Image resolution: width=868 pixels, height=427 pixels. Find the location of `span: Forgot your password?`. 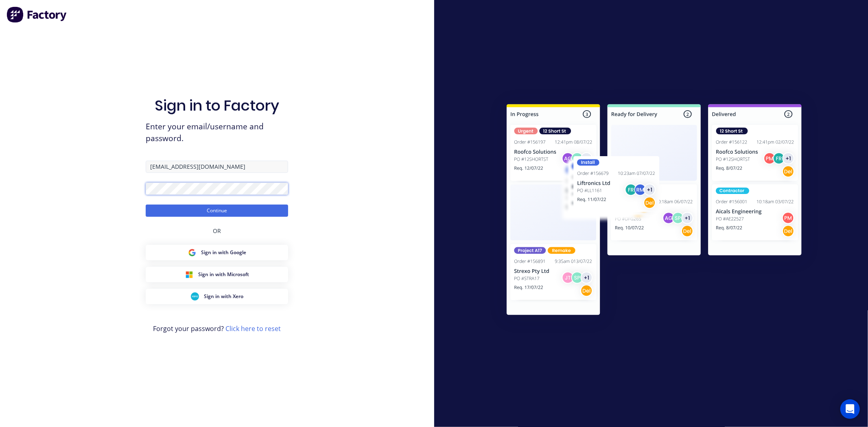

span: Forgot your password? is located at coordinates (217, 329).